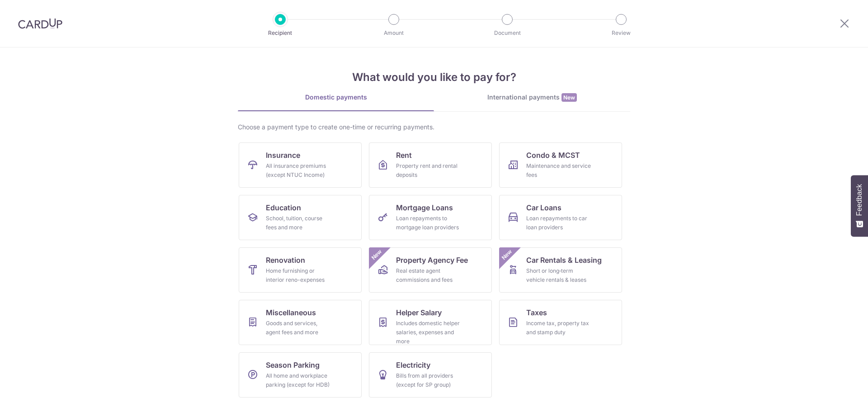  What do you see at coordinates (428, 171) in the screenshot?
I see `div: Property rent and rental deposits` at bounding box center [428, 171].